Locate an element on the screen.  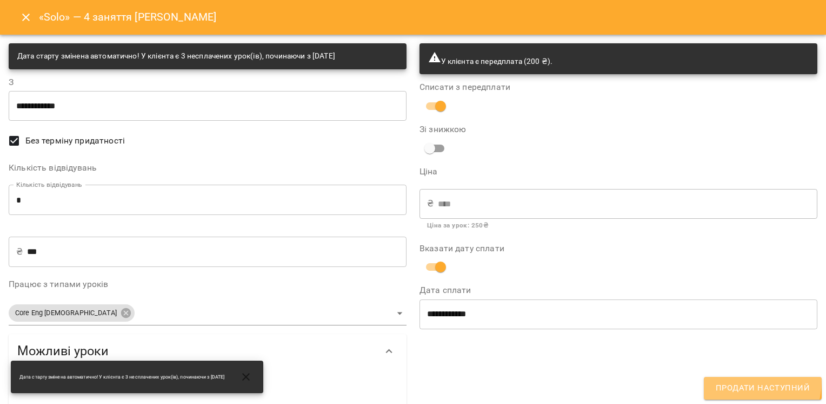
label: Вказати дату сплати is located at coordinates (619, 248).